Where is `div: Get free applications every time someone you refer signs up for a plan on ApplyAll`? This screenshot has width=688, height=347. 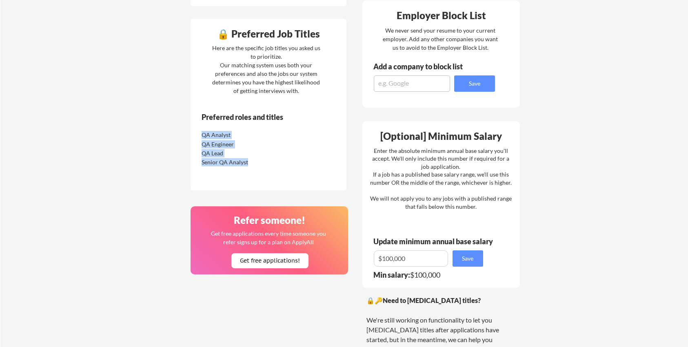 div: Get free applications every time someone you refer signs up for a plan on ApplyAll is located at coordinates (268, 238).